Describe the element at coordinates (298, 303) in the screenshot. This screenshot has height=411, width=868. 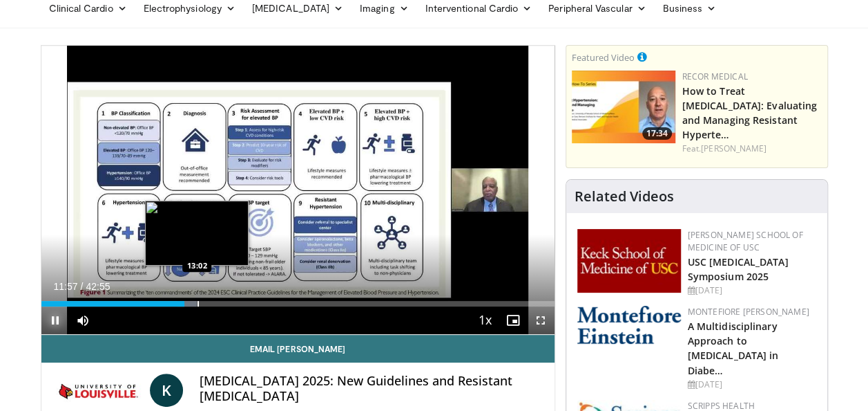
I see `div: Progress Bar` at that location.